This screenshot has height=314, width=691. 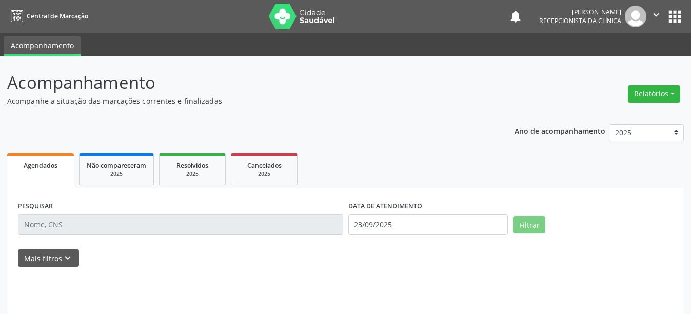 I want to click on a: Central de Marcação, so click(x=48, y=16).